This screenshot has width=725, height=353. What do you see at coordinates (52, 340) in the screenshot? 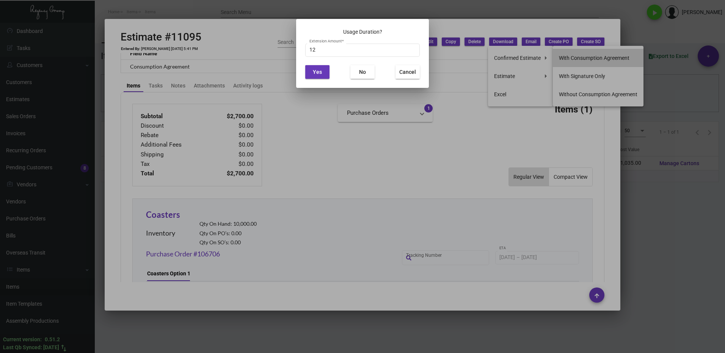
I see `div: 0.51.2` at bounding box center [52, 340].